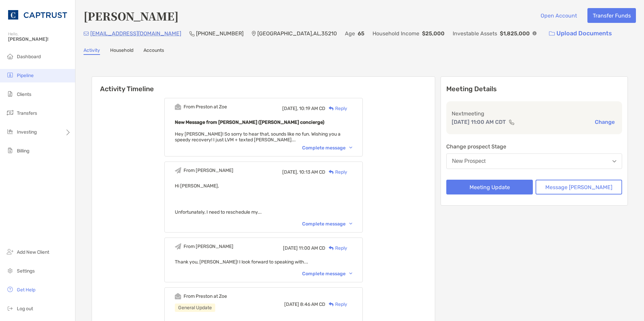 The height and width of the screenshot is (321, 644). Describe the element at coordinates (469, 161) in the screenshot. I see `div: New Prospect` at that location.